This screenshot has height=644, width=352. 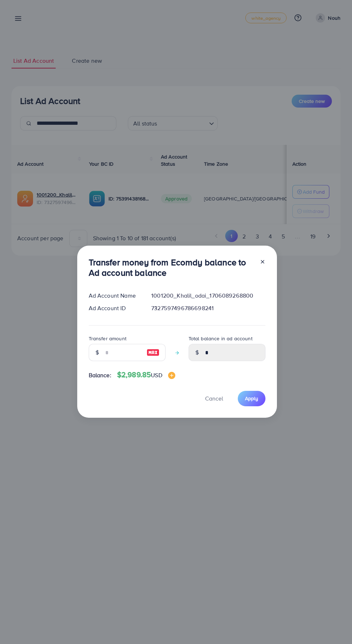 What do you see at coordinates (208, 308) in the screenshot?
I see `div: 7327597496786698241` at bounding box center [208, 308].